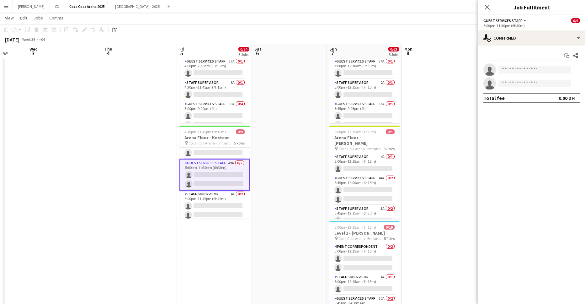 The width and height of the screenshot is (585, 304). I want to click on div: Total fee, so click(494, 98).